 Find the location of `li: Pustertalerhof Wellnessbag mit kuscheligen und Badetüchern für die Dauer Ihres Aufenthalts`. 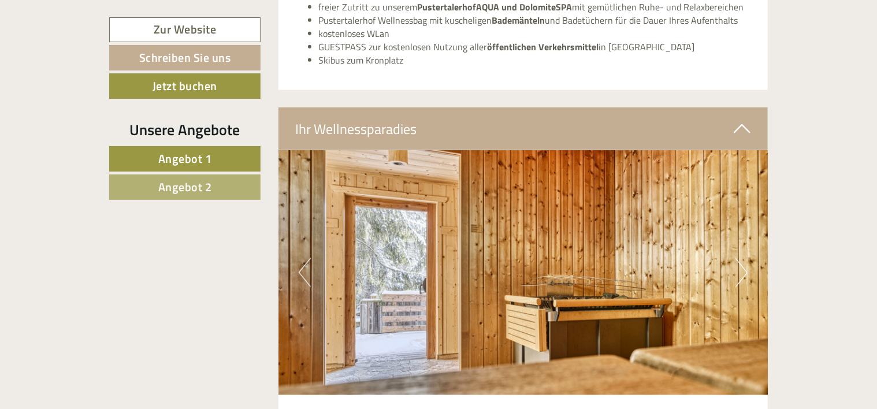

li: Pustertalerhof Wellnessbag mit kuscheligen und Badetüchern für die Dauer Ihres Aufenthalts is located at coordinates (535, 20).